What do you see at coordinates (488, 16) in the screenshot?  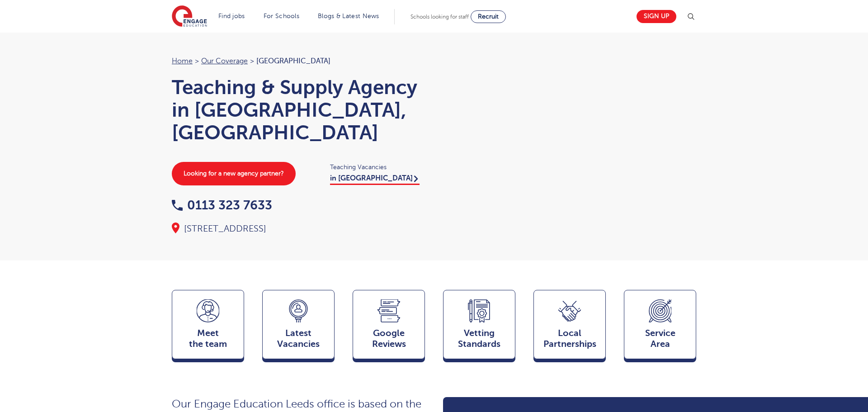 I see `span: Recruit` at bounding box center [488, 16].